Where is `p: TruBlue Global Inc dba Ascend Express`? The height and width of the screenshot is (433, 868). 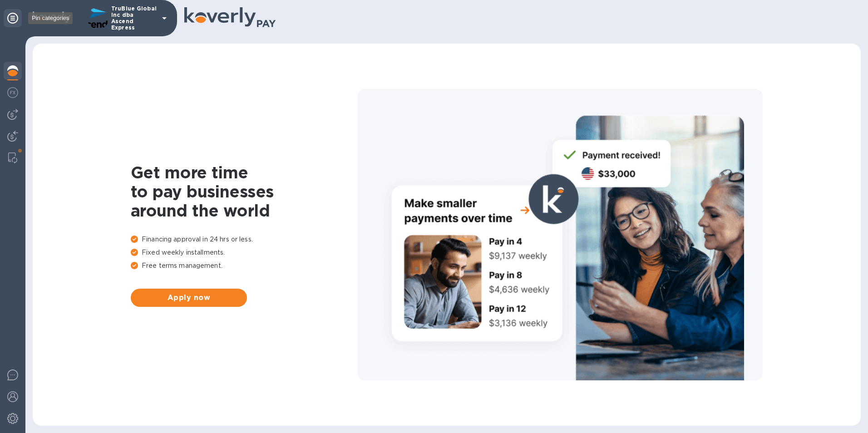
p: TruBlue Global Inc dba Ascend Express is located at coordinates (134, 18).